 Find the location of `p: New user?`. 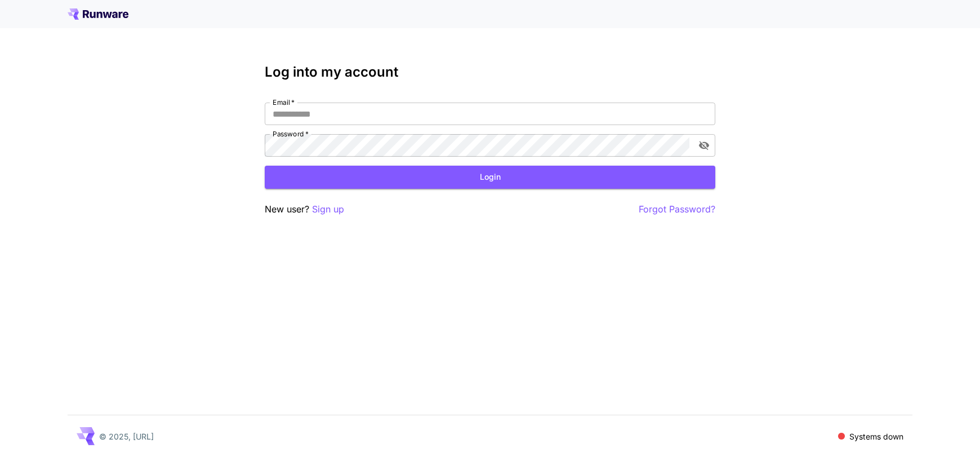

p: New user? is located at coordinates (304, 209).